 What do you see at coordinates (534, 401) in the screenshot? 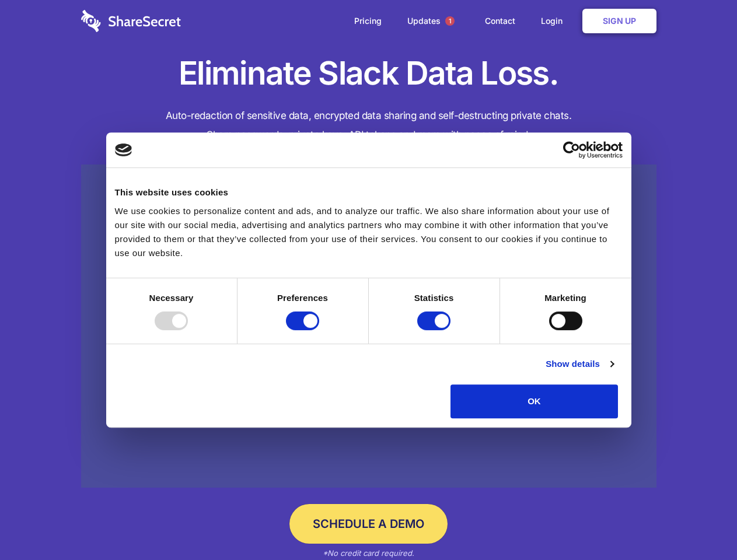
I see `button: OK` at bounding box center [534, 401].